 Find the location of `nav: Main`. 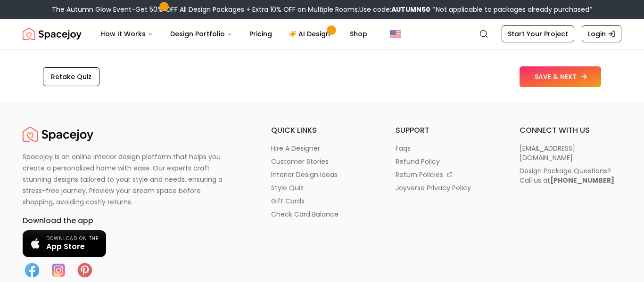

nav: Main is located at coordinates (234, 34).